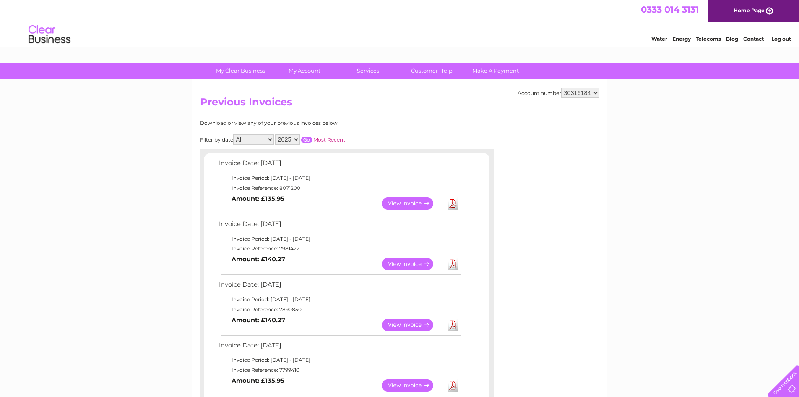  I want to click on a: Make A Payment, so click(496, 70).